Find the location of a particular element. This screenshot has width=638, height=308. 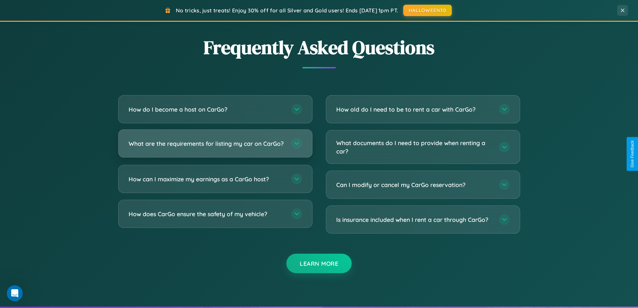

button: Learn More is located at coordinates (319, 263).